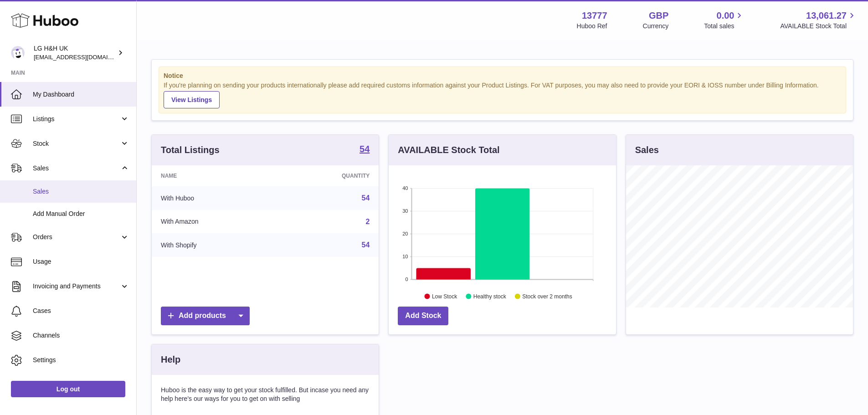  Describe the element at coordinates (659, 15) in the screenshot. I see `strong: GBP` at that location.